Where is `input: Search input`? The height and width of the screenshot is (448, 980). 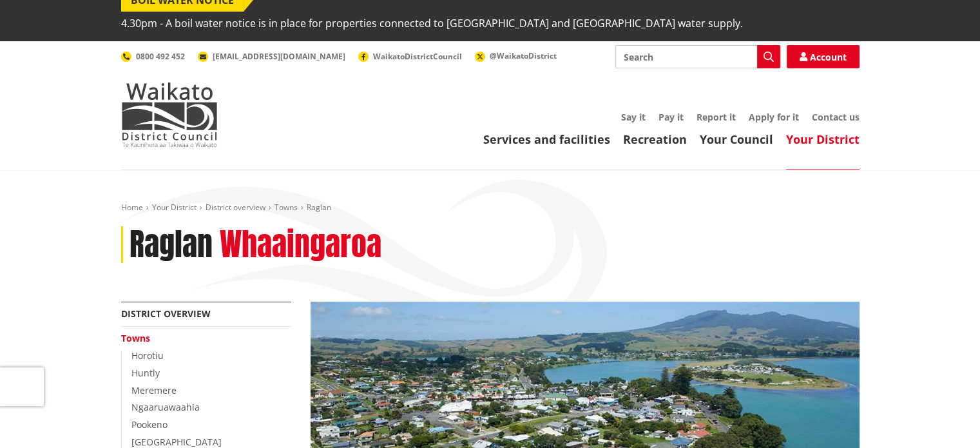 input: Search input is located at coordinates (698, 57).